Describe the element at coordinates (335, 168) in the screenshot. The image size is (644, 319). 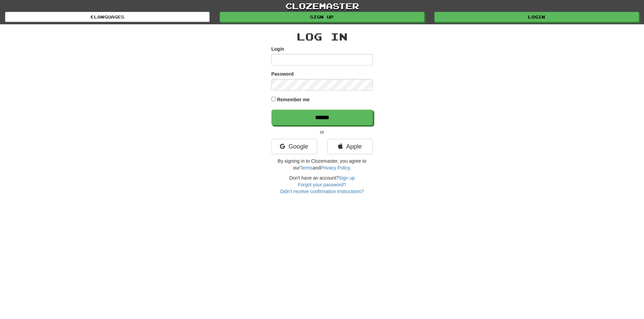
I see `a: Privacy Policy` at that location.